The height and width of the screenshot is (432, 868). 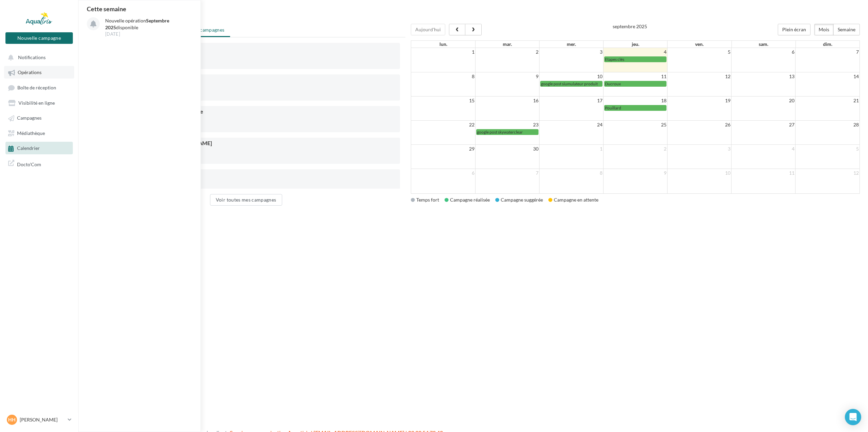 What do you see at coordinates (764, 76) in the screenshot?
I see `td: 13` at bounding box center [764, 76].